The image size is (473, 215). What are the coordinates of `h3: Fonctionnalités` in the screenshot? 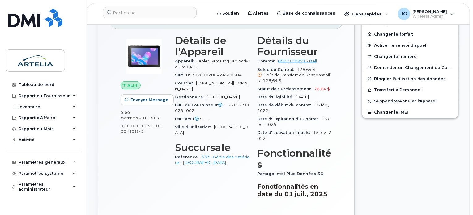 It's located at (295, 159).